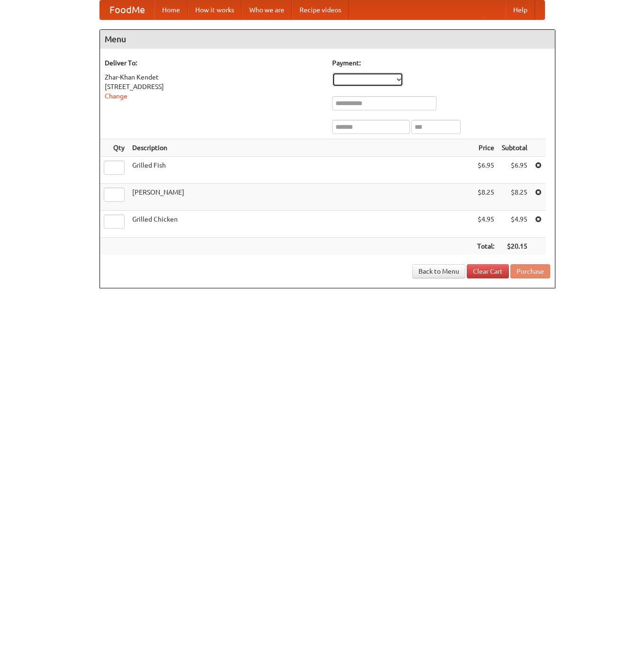 The image size is (644, 670). What do you see at coordinates (214, 63) in the screenshot?
I see `h5: Deliver To:` at bounding box center [214, 63].